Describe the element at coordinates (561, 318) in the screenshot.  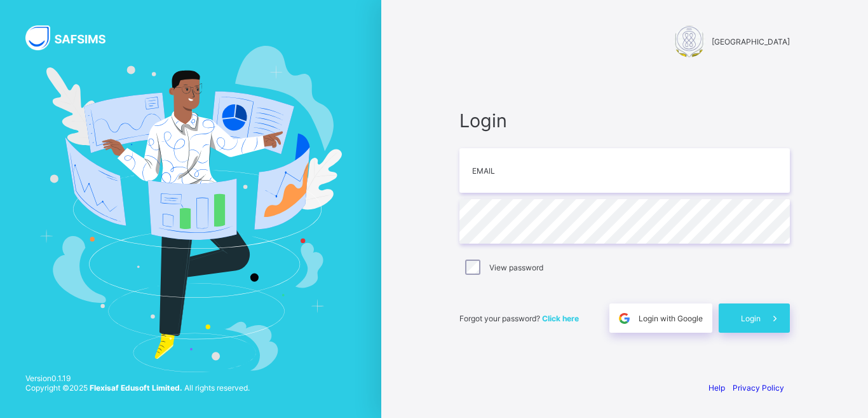
I see `span: Click here` at that location.